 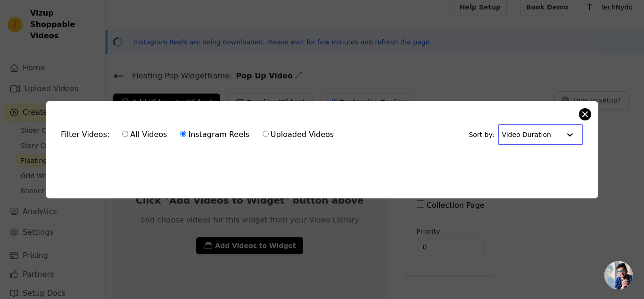 I want to click on button: Close modal, so click(x=585, y=115).